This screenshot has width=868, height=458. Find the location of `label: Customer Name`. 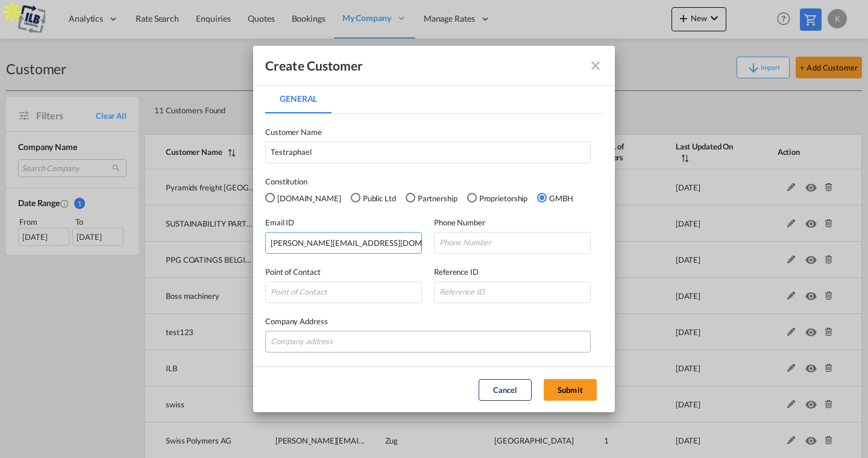

label: Customer Name is located at coordinates (428, 132).